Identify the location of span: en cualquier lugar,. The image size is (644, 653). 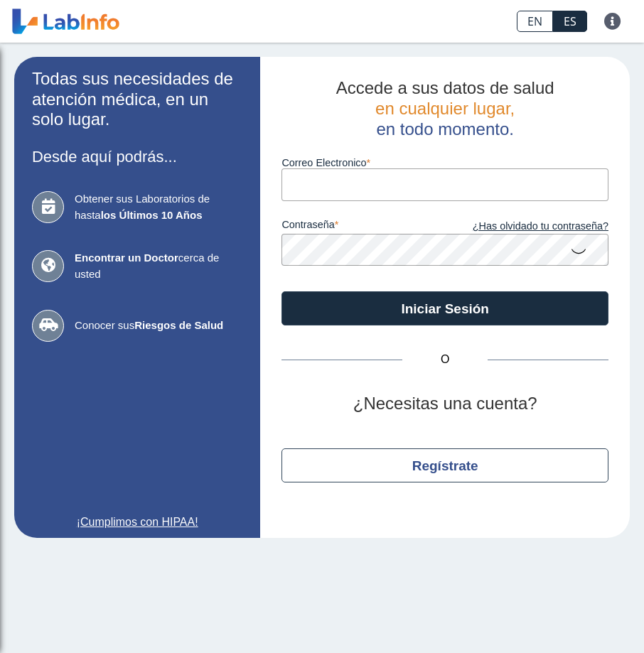
(445, 108).